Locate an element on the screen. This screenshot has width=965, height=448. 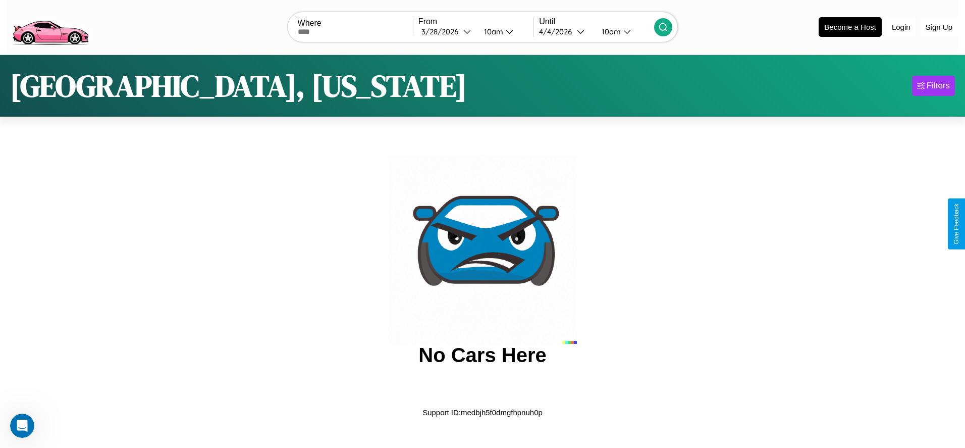
button: 3/28/2026 is located at coordinates (447, 31).